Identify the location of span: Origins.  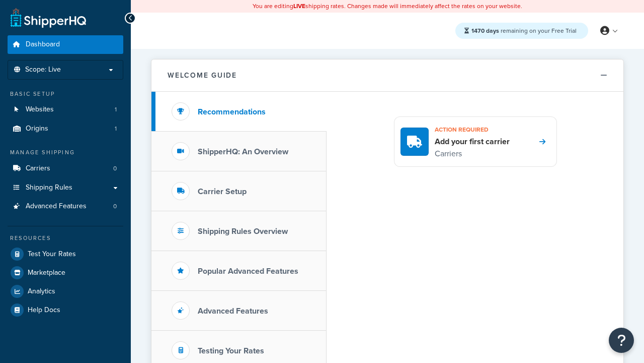
(37, 129).